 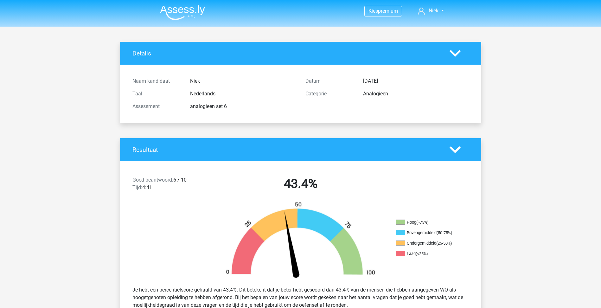 What do you see at coordinates (330, 94) in the screenshot?
I see `div: Categorie` at bounding box center [330, 94].